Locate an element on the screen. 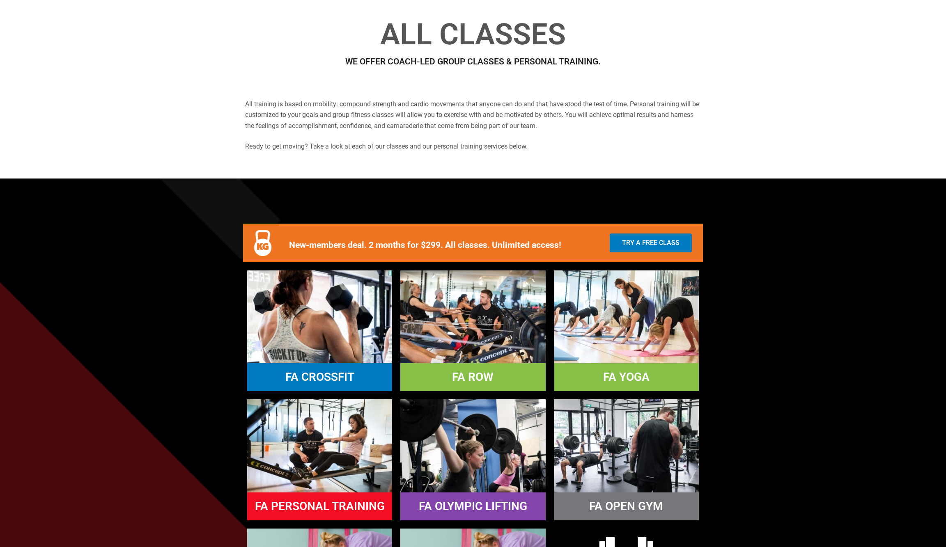 The height and width of the screenshot is (547, 946). a: FA OLYMPIC LIFTING is located at coordinates (473, 506).